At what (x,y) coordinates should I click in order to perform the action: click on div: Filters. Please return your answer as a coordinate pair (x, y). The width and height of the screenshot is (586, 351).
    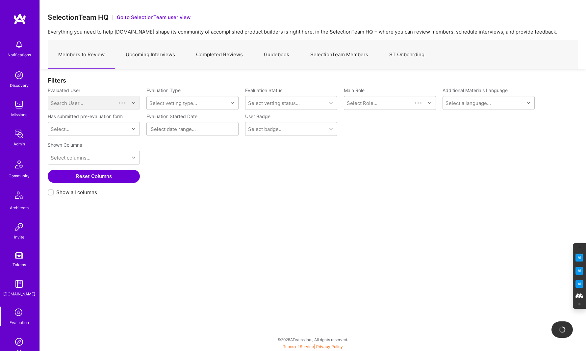
    Looking at the image, I should click on (313, 80).